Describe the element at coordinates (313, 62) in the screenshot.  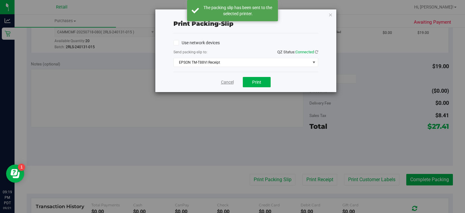
I see `span: select` at that location.